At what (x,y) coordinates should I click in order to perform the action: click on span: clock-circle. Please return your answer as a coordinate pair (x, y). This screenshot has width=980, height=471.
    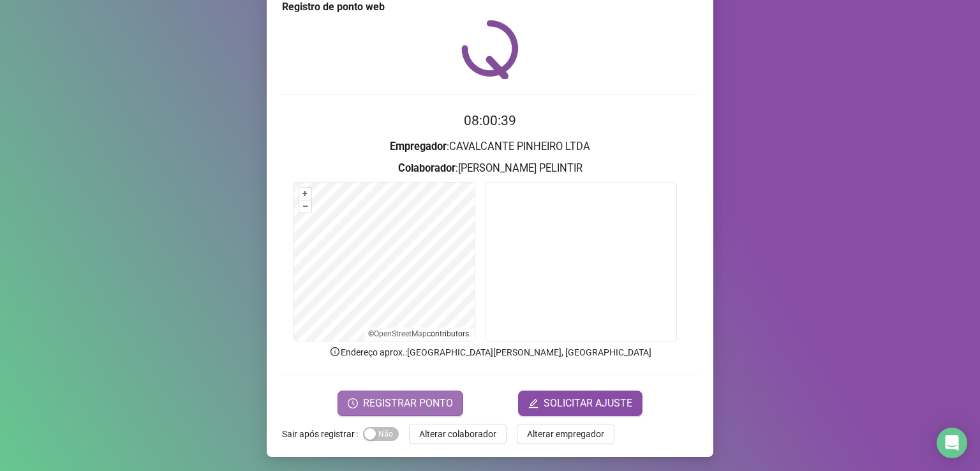
    Looking at the image, I should click on (353, 404).